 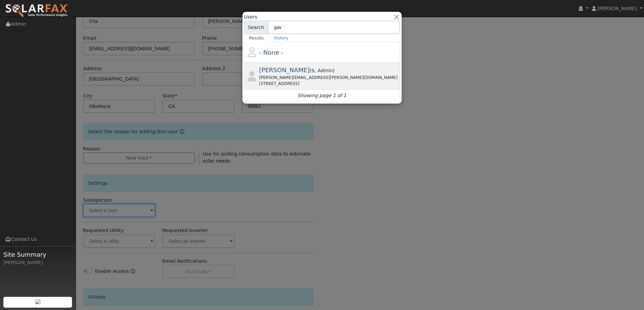 I want to click on a: Results, so click(x=257, y=38).